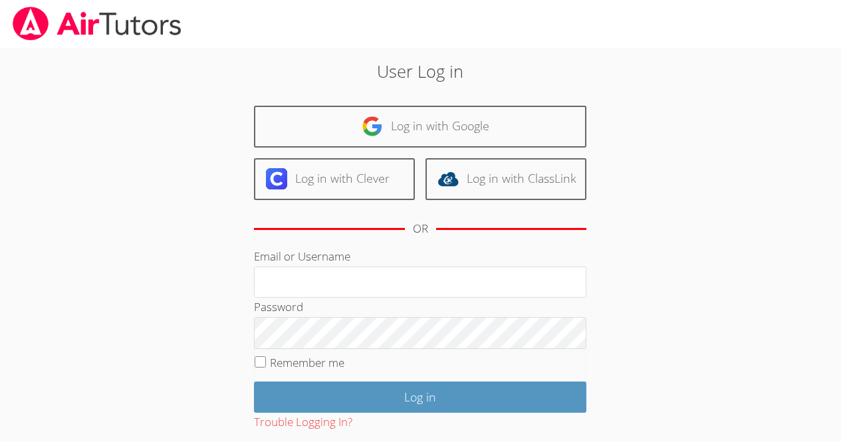  Describe the element at coordinates (334, 179) in the screenshot. I see `a: Log in with Clever` at that location.